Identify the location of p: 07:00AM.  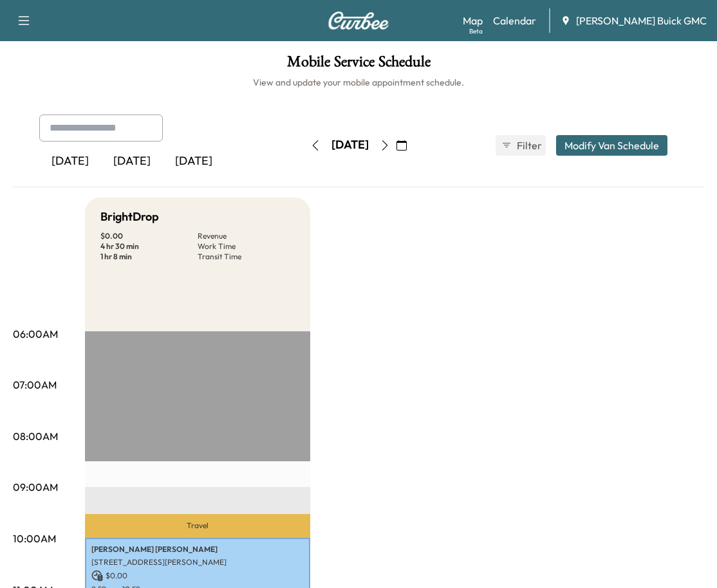
(35, 385).